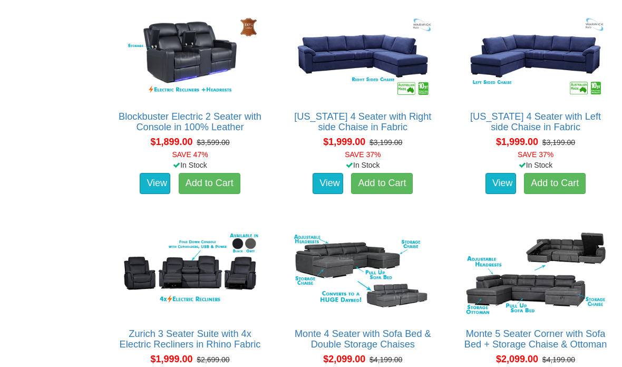 The width and height of the screenshot is (622, 367). Describe the element at coordinates (363, 56) in the screenshot. I see `img: Arizona 4 Seater with Right side Chaise in Fabric` at that location.